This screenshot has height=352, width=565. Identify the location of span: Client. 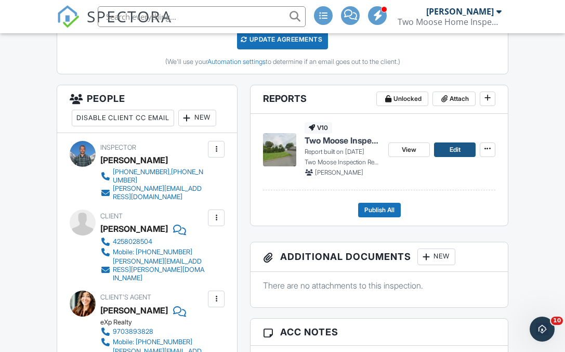
(111, 216).